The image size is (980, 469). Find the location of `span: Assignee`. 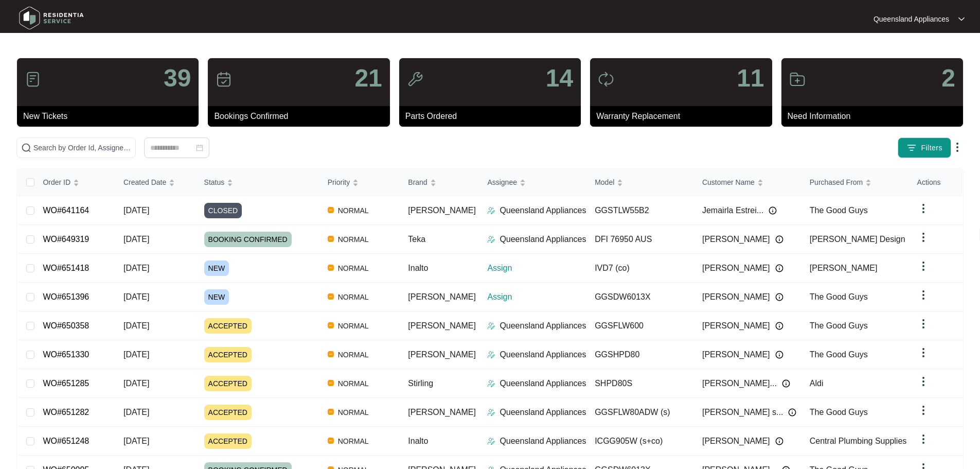

span: Assignee is located at coordinates (502, 183).